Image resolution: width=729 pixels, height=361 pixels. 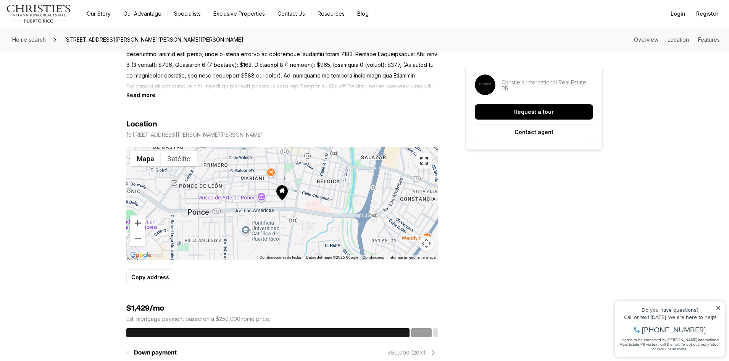 What do you see at coordinates (141, 95) in the screenshot?
I see `b: Read more` at bounding box center [141, 95].